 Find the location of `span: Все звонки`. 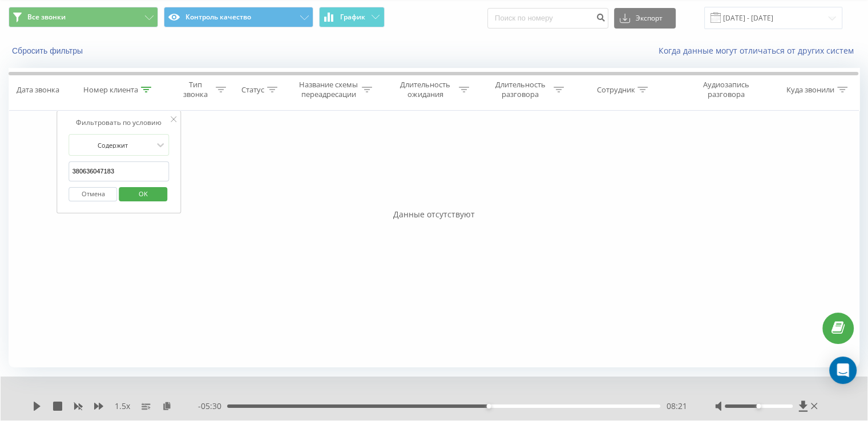

span: Все звонки is located at coordinates (47, 17).